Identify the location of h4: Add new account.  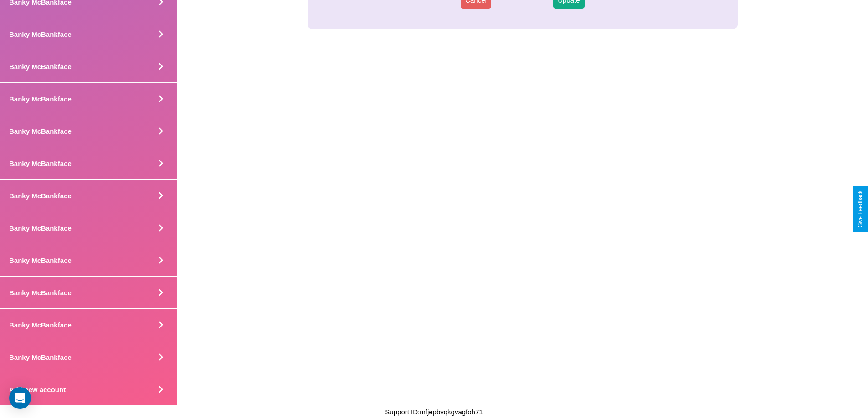
(37, 389).